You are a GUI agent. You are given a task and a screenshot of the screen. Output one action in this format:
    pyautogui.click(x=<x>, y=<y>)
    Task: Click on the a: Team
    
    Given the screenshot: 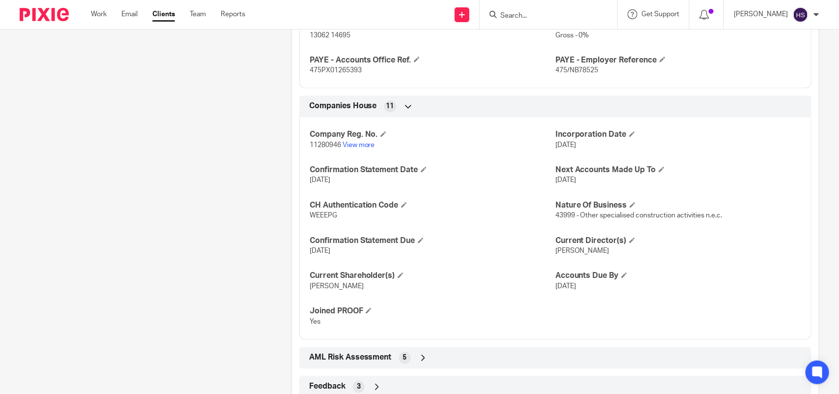 What is the action you would take?
    pyautogui.click(x=198, y=14)
    